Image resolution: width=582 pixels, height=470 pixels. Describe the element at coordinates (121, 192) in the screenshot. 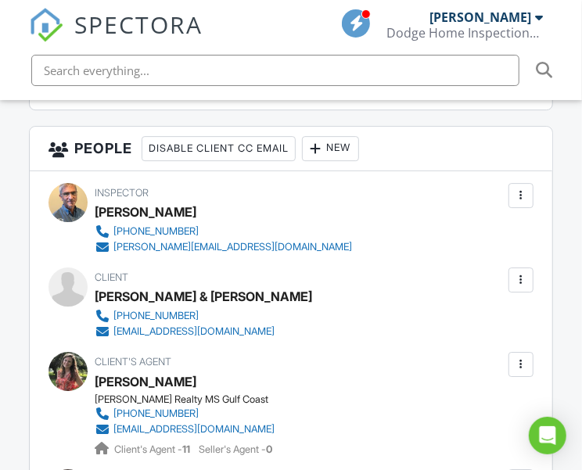

I see `span: Inspector` at that location.